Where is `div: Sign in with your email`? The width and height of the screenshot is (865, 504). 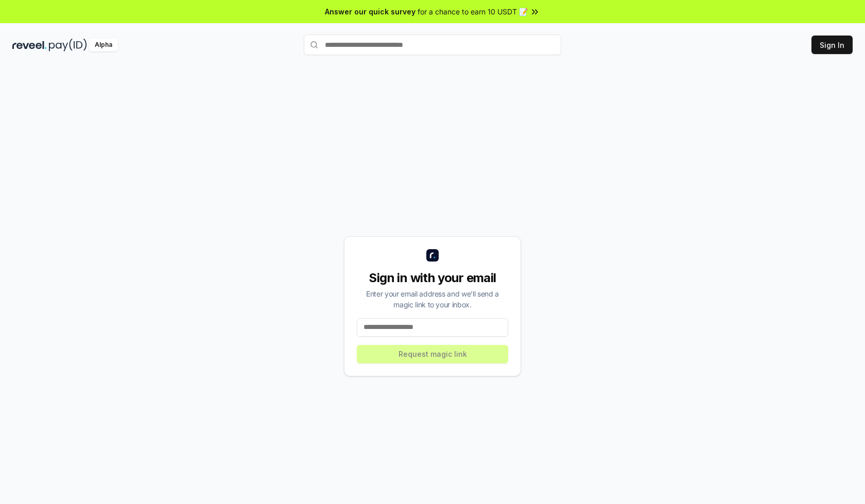
div: Sign in with your email is located at coordinates (432, 278).